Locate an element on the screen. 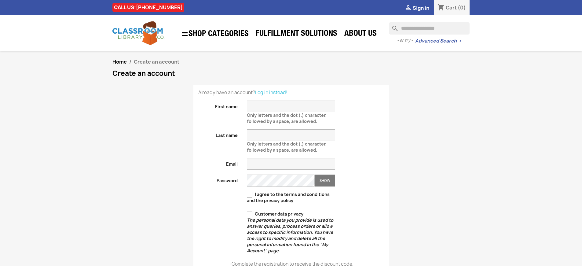  span: (0) is located at coordinates (462, 8).